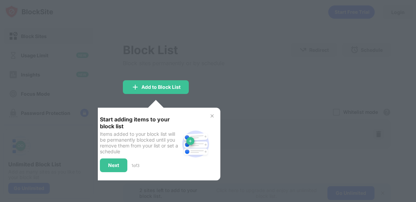 This screenshot has height=202, width=416. What do you see at coordinates (114, 166) in the screenshot?
I see `div: Next` at bounding box center [114, 166].